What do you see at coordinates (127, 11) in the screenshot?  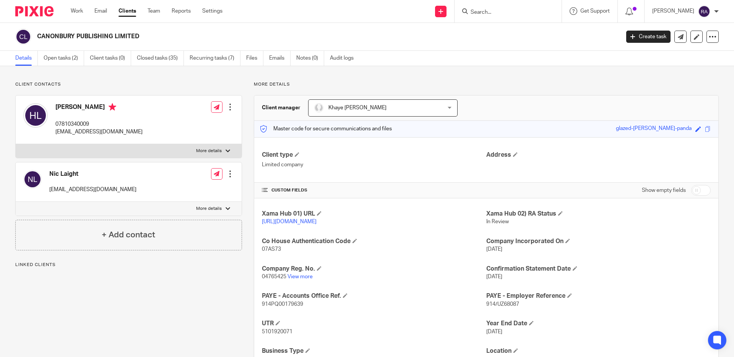 I see `a: Clients` at bounding box center [127, 11].